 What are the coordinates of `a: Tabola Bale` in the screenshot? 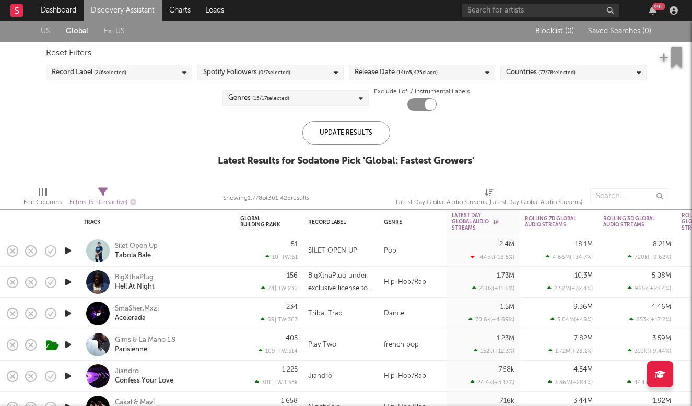 It's located at (133, 256).